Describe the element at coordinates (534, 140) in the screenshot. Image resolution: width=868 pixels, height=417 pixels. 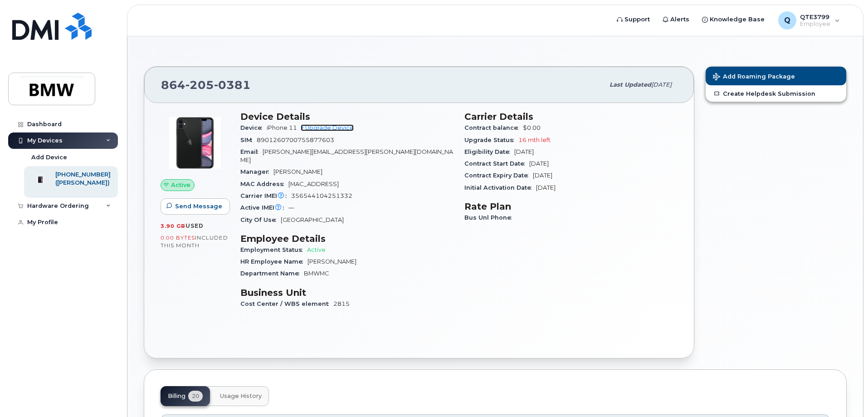
I see `span: 16 mth left` at that location.